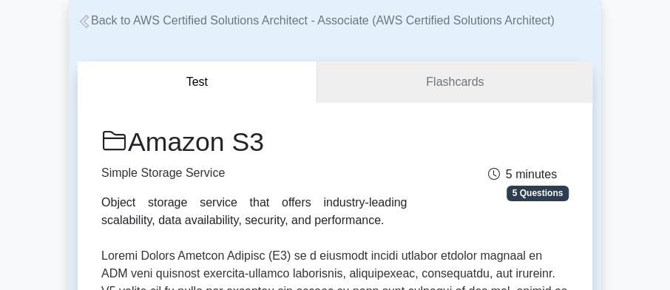  Describe the element at coordinates (197, 82) in the screenshot. I see `button: Test` at that location.